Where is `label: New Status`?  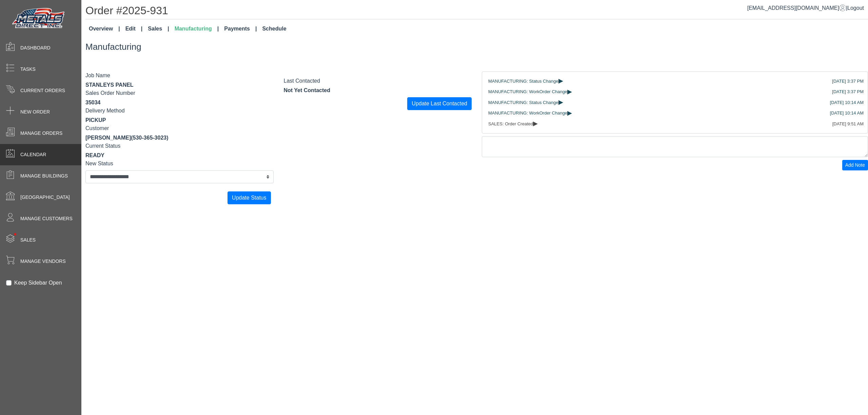
label: New Status is located at coordinates (100, 164).